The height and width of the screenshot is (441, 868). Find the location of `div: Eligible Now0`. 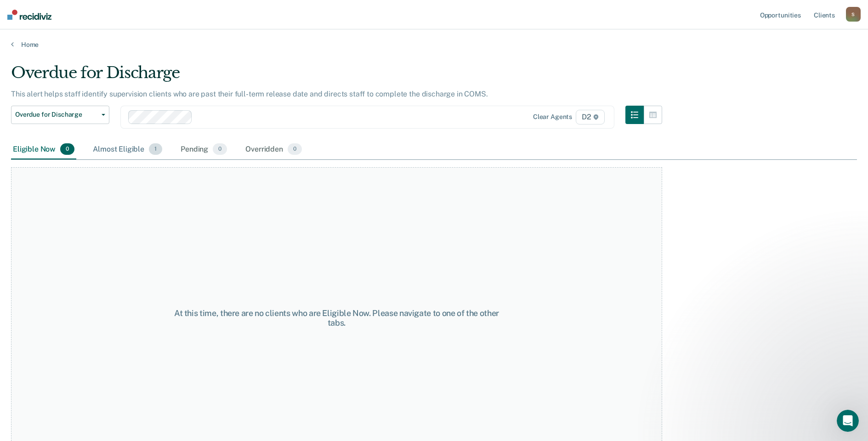

div: Eligible Now0 is located at coordinates (44, 150).